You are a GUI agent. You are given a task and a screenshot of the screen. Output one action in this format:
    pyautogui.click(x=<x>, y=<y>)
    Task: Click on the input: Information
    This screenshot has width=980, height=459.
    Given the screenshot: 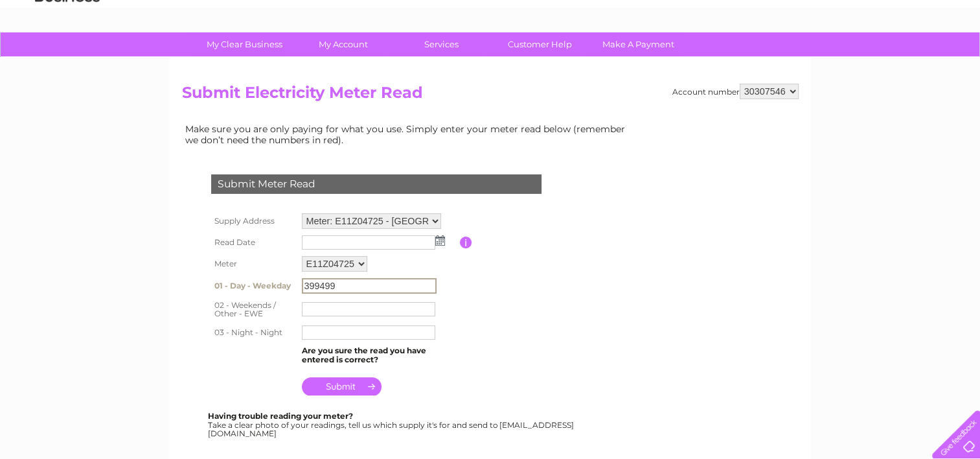 What is the action you would take?
    pyautogui.click(x=465, y=242)
    